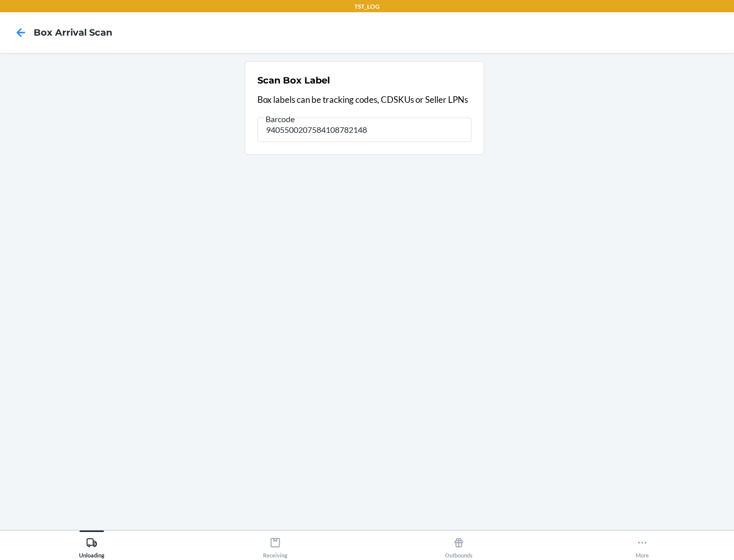  Describe the element at coordinates (275, 544) in the screenshot. I see `button: Receiving` at that location.